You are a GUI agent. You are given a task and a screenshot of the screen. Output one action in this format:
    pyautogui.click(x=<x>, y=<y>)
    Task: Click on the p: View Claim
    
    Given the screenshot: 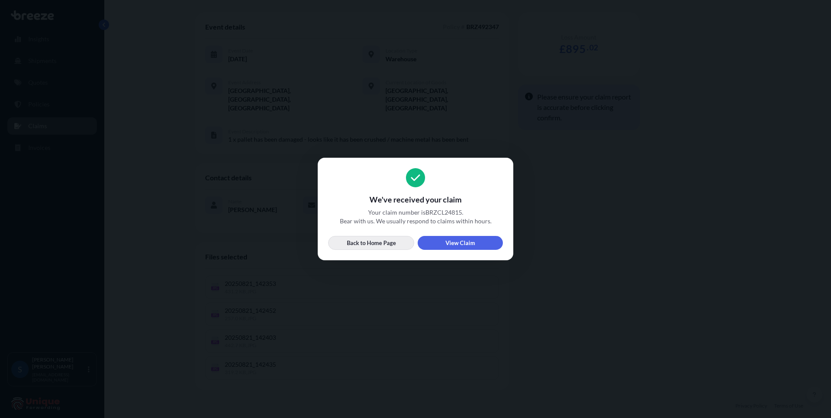 What is the action you would take?
    pyautogui.click(x=460, y=243)
    